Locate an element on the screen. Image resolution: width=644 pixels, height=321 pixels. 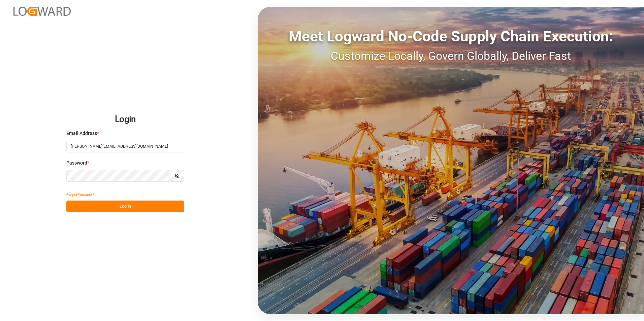
button: Log In is located at coordinates (125, 207).